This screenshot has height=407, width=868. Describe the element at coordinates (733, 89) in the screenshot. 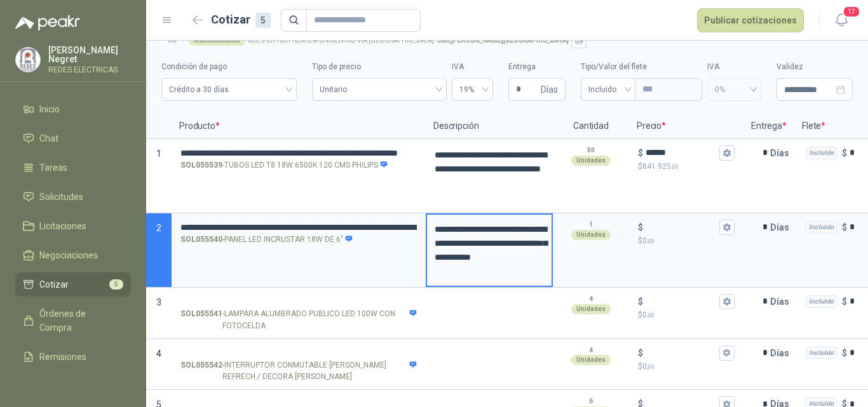

I see `span: 0%` at that location.